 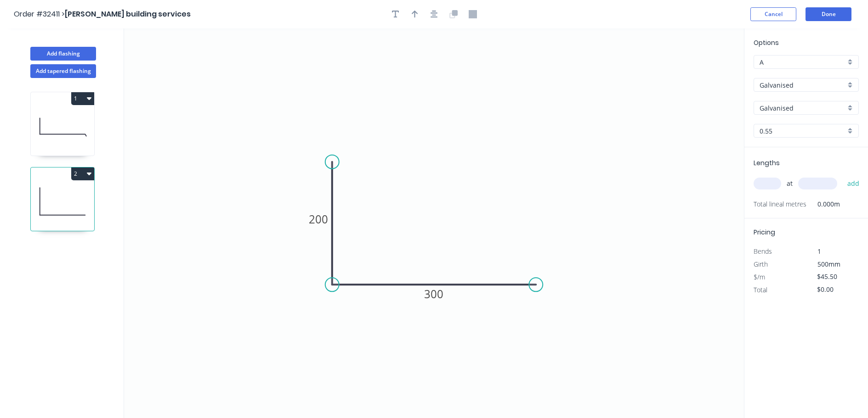 I want to click on span: Bends, so click(x=762, y=251).